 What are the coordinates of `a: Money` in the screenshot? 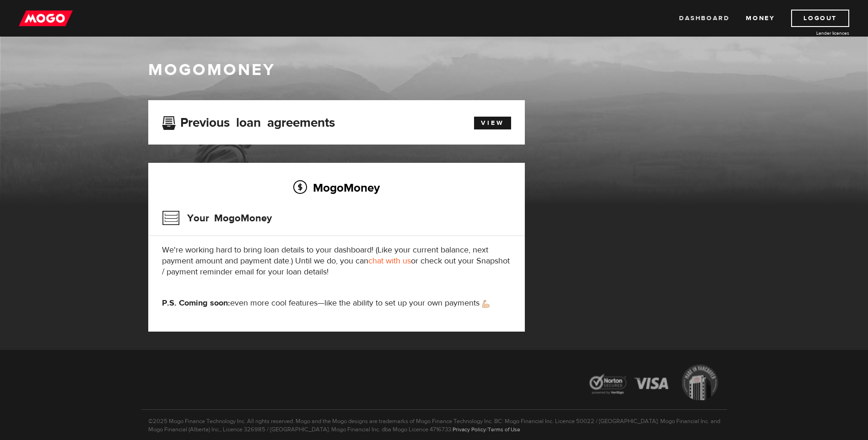 It's located at (760, 19).